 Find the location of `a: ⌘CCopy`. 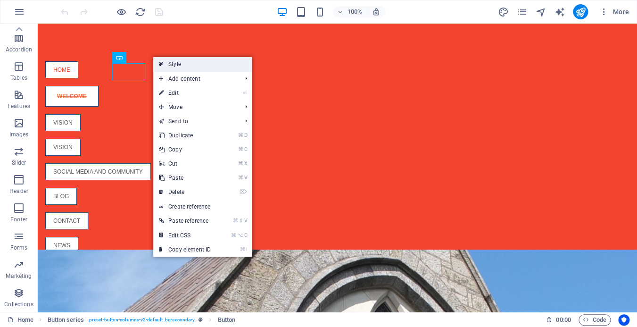

a: ⌘CCopy is located at coordinates (185, 149).